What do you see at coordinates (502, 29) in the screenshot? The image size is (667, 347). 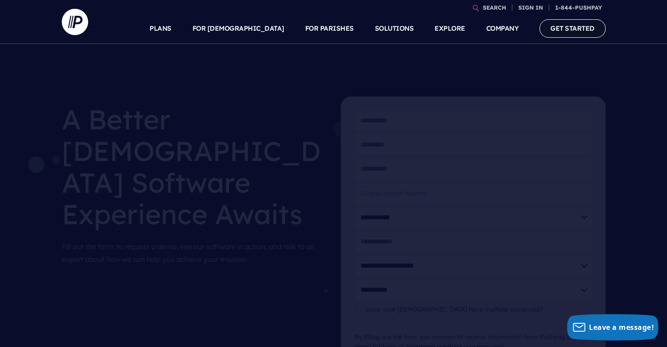 I see `a: COMPANY` at bounding box center [502, 29].